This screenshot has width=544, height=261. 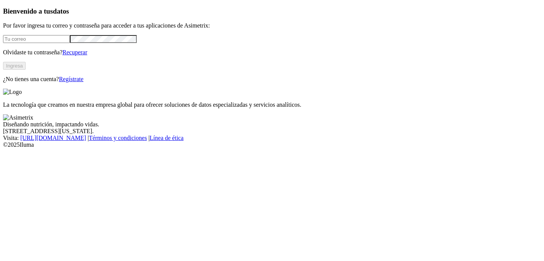 What do you see at coordinates (272, 145) in the screenshot?
I see `div: © 2025 Iluma` at bounding box center [272, 145].